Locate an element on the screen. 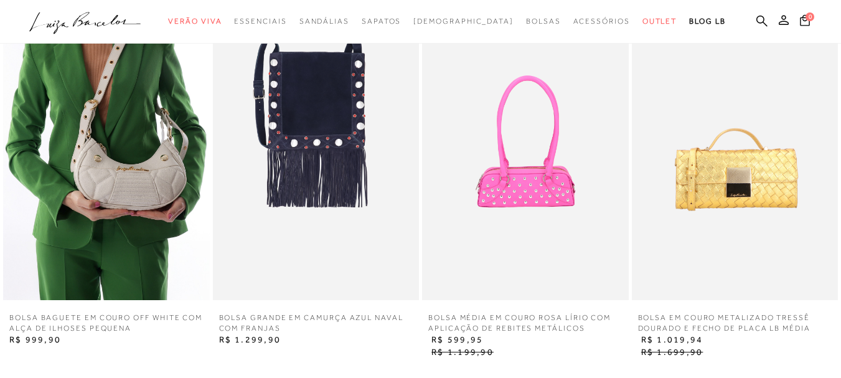  a: BOLSA MÉDIA EM COURO ROSA LÍRIO COM APLICAÇÃO DE REBITES METÁLICOS is located at coordinates (525, 323).